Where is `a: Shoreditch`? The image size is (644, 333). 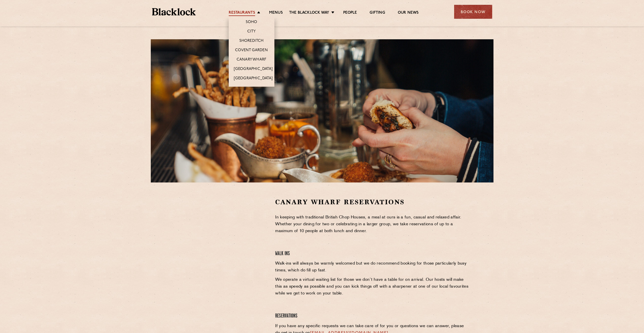 a: Shoreditch is located at coordinates (252, 41).